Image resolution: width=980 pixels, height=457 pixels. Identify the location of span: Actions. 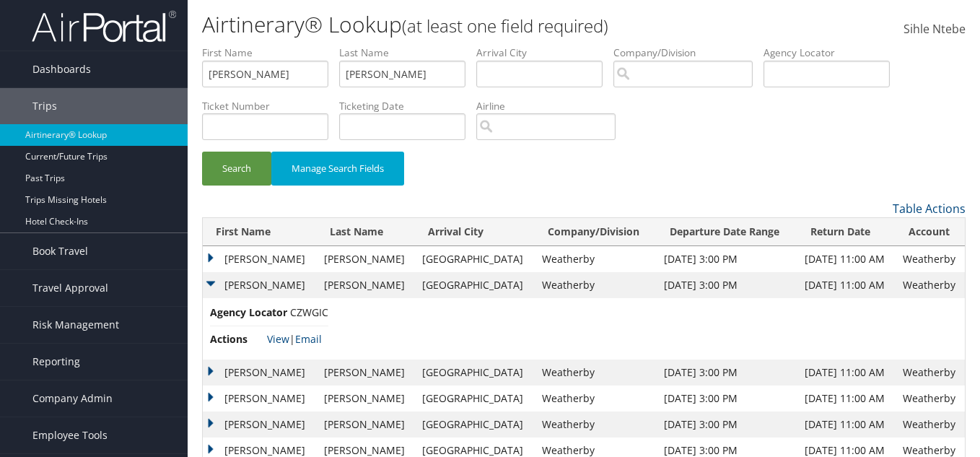
(237, 340).